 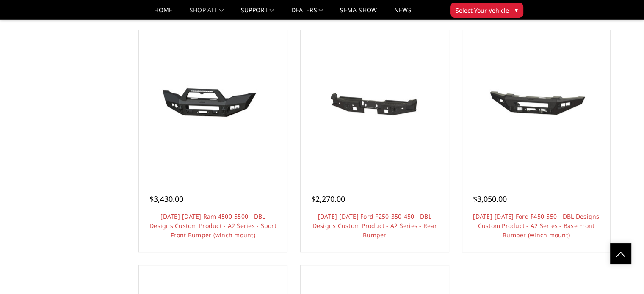 What do you see at coordinates (620, 254) in the screenshot?
I see `a: Click to Top` at bounding box center [620, 254].